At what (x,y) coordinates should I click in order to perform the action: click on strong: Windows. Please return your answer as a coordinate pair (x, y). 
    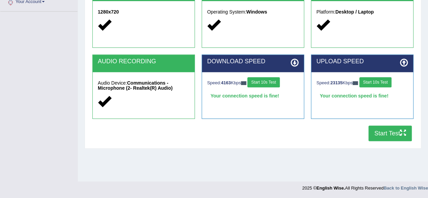
    Looking at the image, I should click on (257, 12).